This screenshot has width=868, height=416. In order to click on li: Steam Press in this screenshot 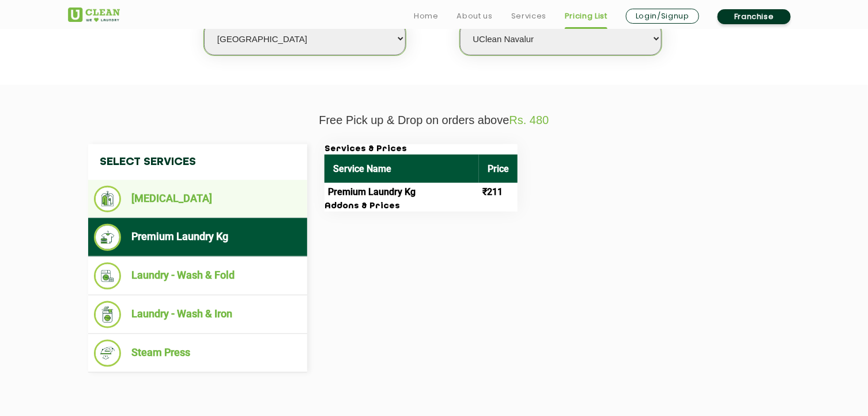, I will do `click(198, 353)`.